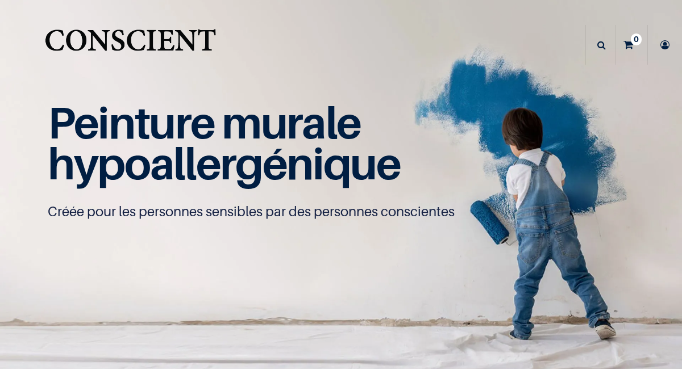 Image resolution: width=682 pixels, height=374 pixels. I want to click on a: Logo of Conscient, so click(130, 45).